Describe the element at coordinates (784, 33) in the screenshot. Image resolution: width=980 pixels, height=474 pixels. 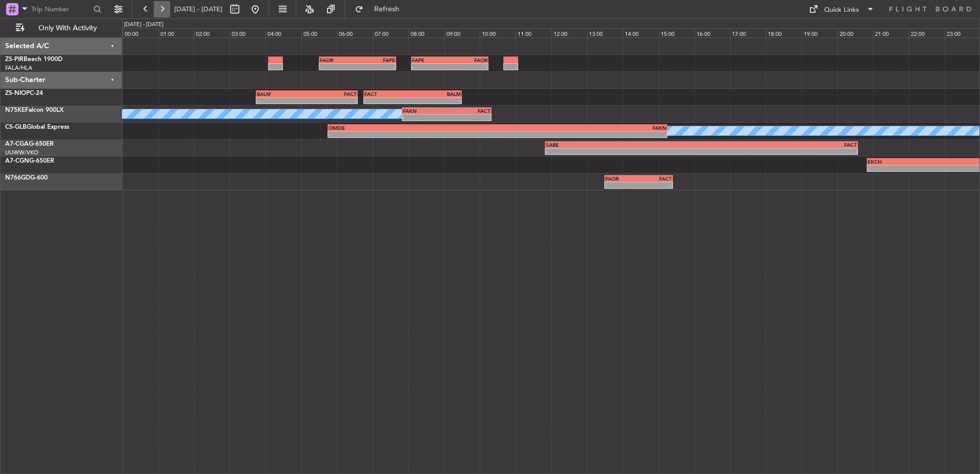
I see `div: 18:00` at that location.